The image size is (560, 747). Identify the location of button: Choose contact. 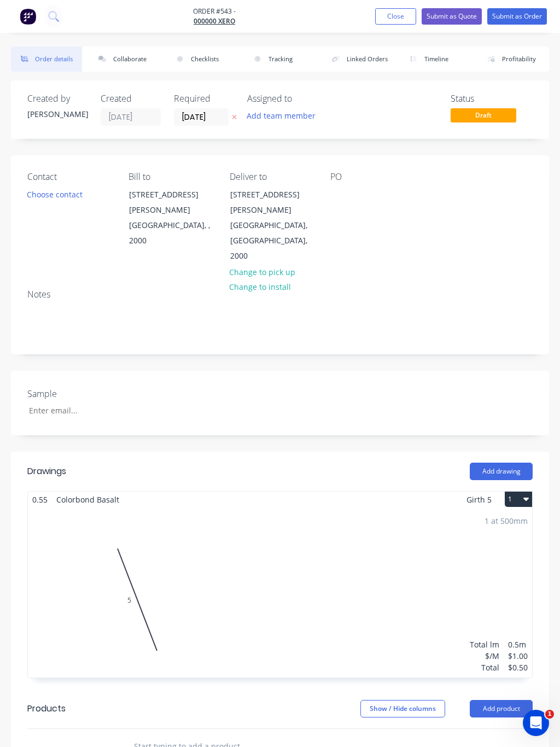
(55, 194).